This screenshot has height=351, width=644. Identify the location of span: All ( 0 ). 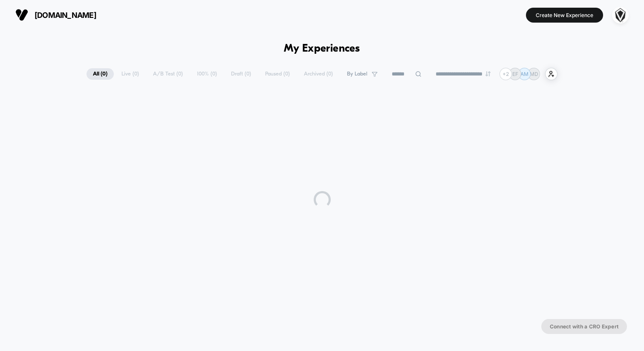
(100, 74).